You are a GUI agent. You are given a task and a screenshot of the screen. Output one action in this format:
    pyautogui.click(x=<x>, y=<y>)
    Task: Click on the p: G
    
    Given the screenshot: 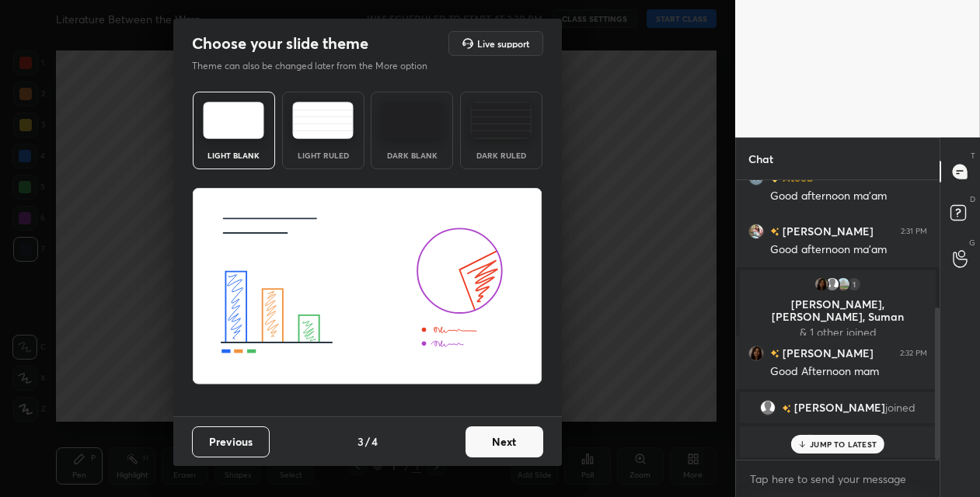 What is the action you would take?
    pyautogui.click(x=972, y=243)
    